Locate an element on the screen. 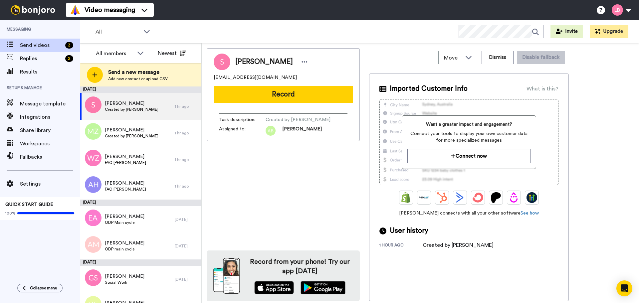 This screenshot has width=639, height=303. span: Video messaging is located at coordinates (110, 10).